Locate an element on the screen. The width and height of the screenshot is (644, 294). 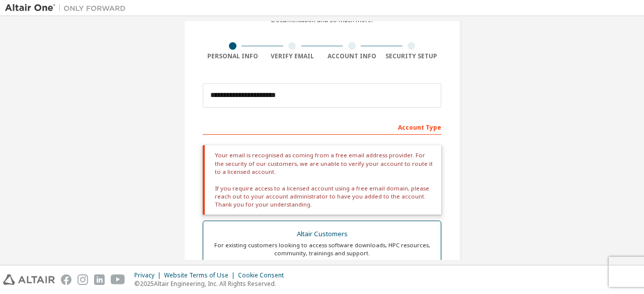
div: Account Info is located at coordinates (351, 56).